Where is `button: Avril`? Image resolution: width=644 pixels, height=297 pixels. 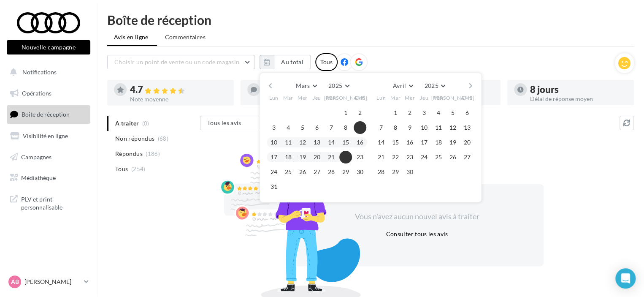 button: Avril is located at coordinates (403, 86).